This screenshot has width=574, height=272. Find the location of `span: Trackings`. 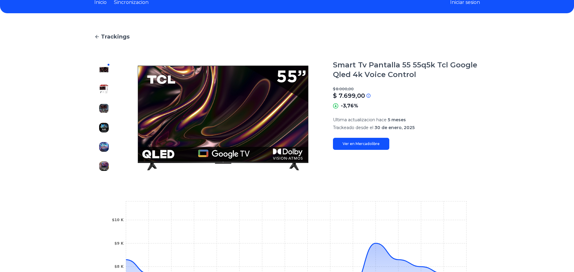

span: Trackings is located at coordinates (115, 37).